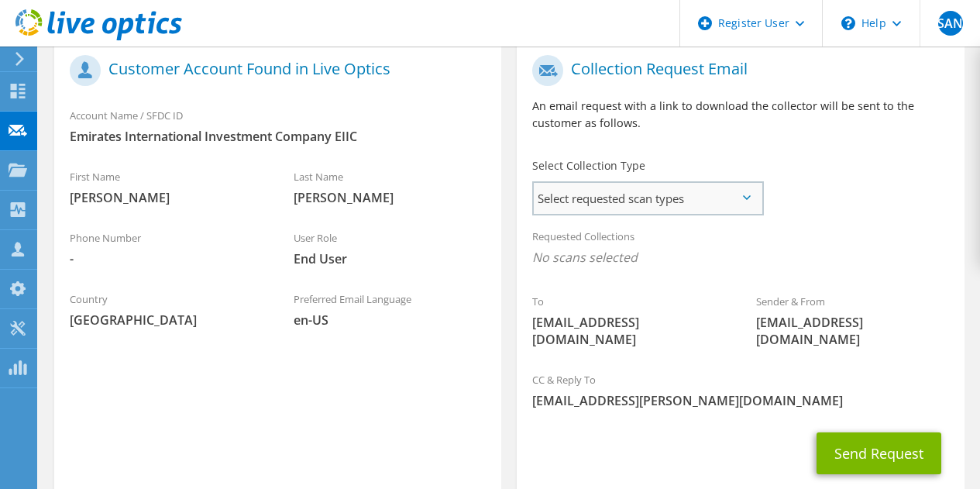 Image resolution: width=980 pixels, height=489 pixels. What do you see at coordinates (951, 24) in the screenshot?
I see `span: SAN` at bounding box center [951, 24].